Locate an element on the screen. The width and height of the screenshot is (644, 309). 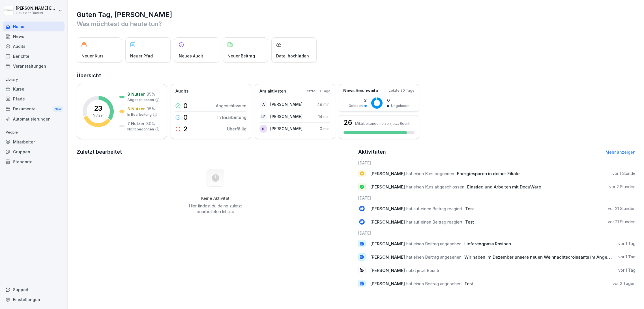
p: vor 2 Tagen is located at coordinates (624, 284).